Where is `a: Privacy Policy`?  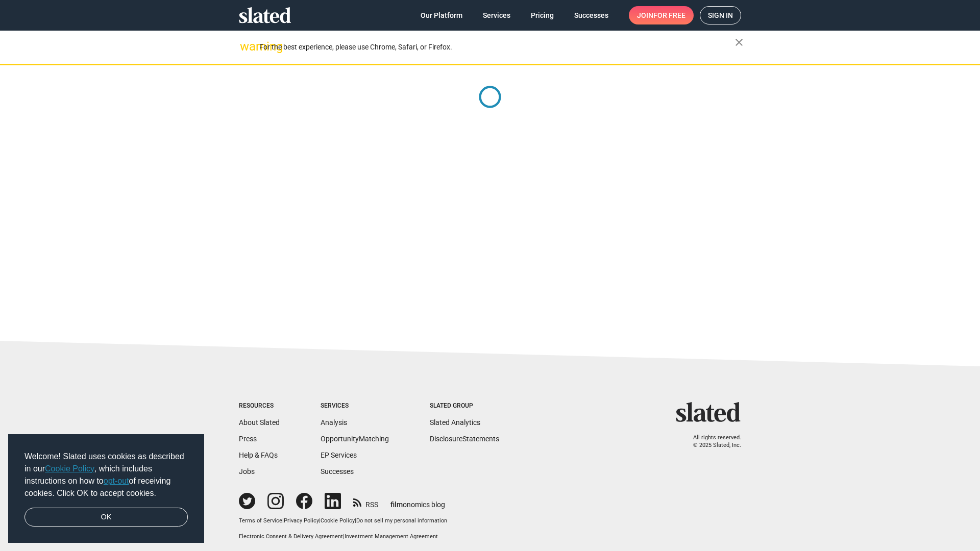 a: Privacy Policy is located at coordinates (301, 521).